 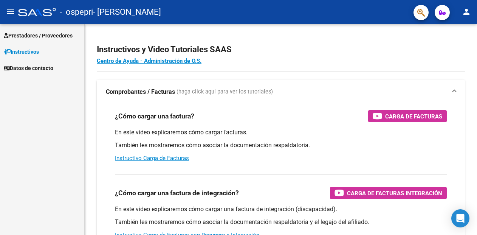 What do you see at coordinates (414, 116) in the screenshot?
I see `span: Carga de Facturas` at bounding box center [414, 116].